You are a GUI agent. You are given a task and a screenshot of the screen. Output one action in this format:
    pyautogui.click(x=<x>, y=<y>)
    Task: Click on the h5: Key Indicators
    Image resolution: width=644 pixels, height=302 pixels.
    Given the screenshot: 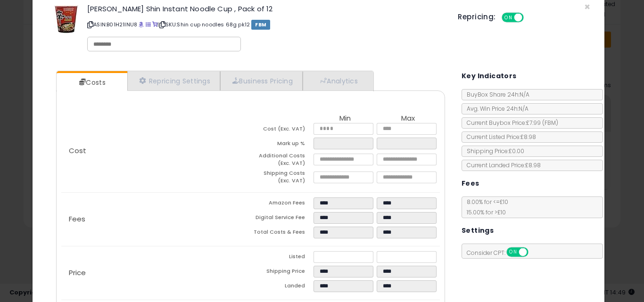 What is the action you would take?
    pyautogui.click(x=489, y=76)
    